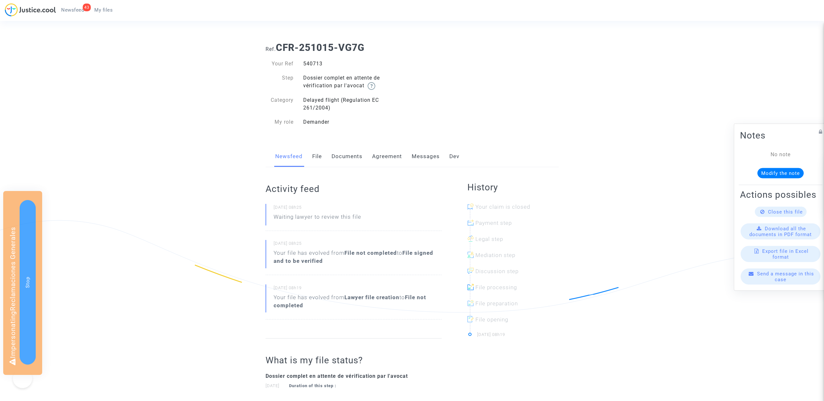  I want to click on h2: Activity feed, so click(353, 189).